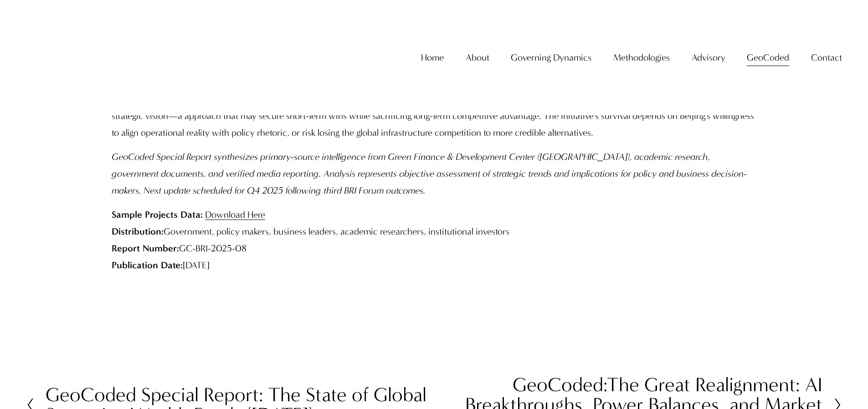 Image resolution: width=868 pixels, height=409 pixels. What do you see at coordinates (551, 57) in the screenshot?
I see `span: Governing Dynamics` at bounding box center [551, 57].